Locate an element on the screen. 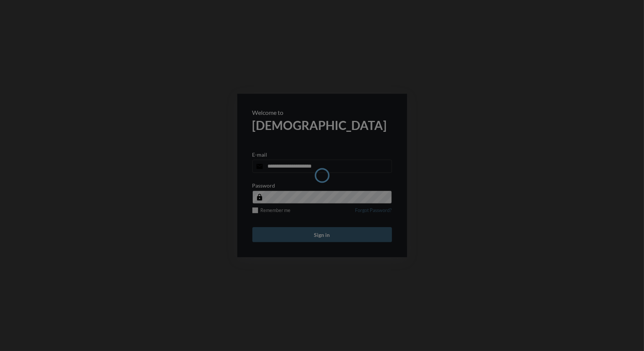 The height and width of the screenshot is (351, 644). p: Password is located at coordinates (264, 186).